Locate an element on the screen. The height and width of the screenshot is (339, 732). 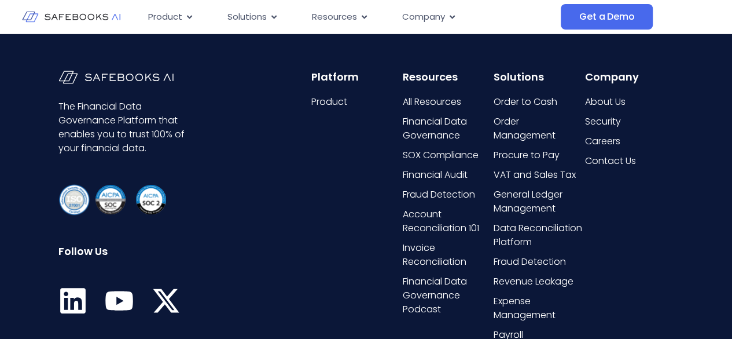
span: Expense Management is located at coordinates (538, 308).